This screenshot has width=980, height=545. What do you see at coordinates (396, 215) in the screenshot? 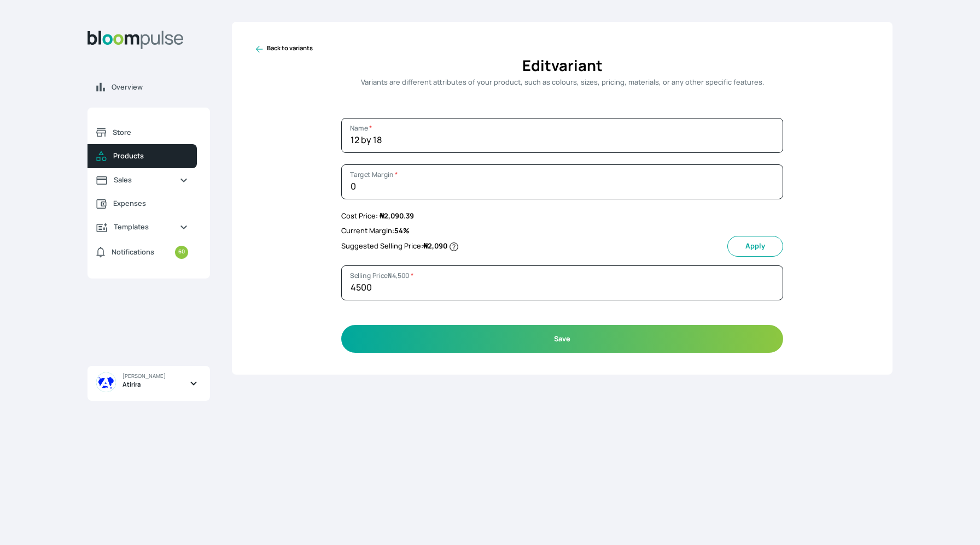
I see `span: 2,090.39` at bounding box center [396, 215].